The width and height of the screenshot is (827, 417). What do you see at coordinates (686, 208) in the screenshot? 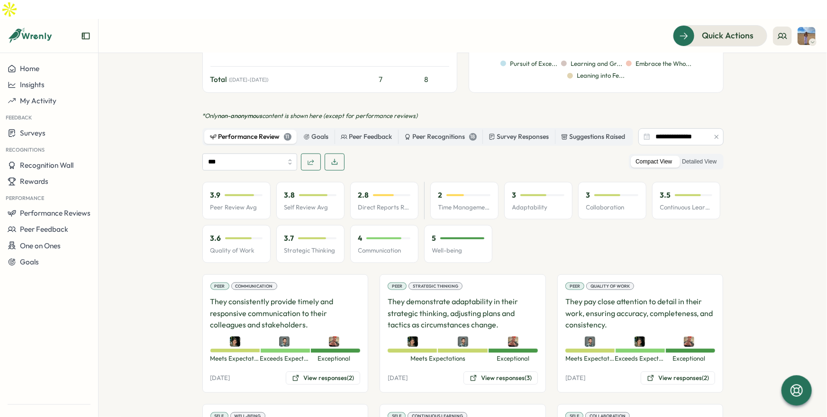
I see `p: Continuous Learning` at bounding box center [686, 208].